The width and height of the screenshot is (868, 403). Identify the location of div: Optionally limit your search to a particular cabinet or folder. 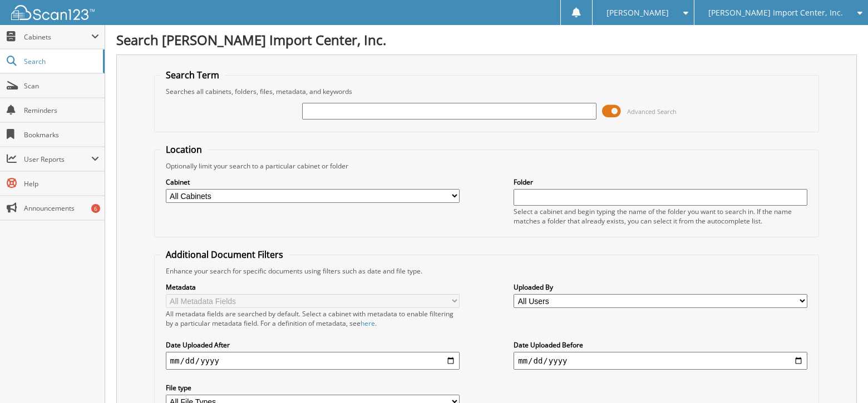
(487, 166).